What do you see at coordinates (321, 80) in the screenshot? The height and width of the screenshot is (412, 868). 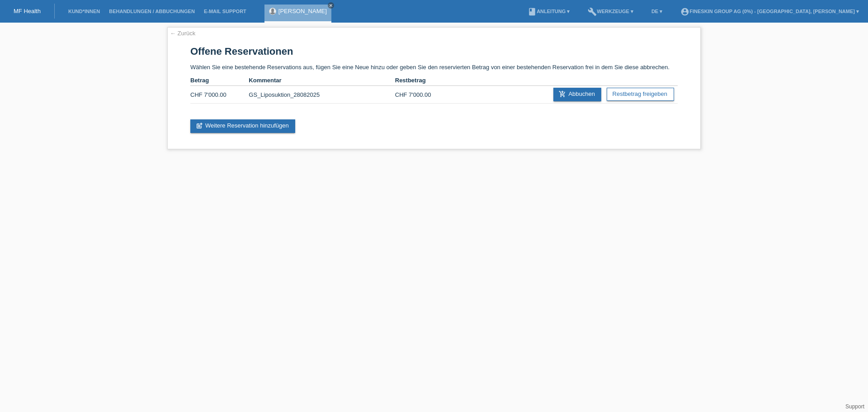 I see `th: Kommentar` at bounding box center [321, 80].